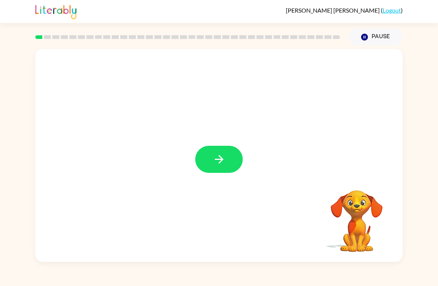 Image resolution: width=438 pixels, height=286 pixels. Describe the element at coordinates (376, 37) in the screenshot. I see `button: Pause` at that location.